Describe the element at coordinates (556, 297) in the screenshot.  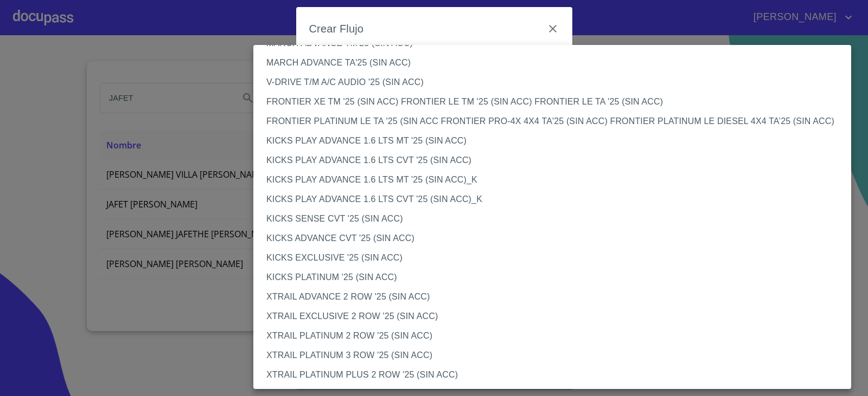
I see `li: XTRAIL ADVANCE 2 ROW '25 (SIN ACC)` at that location.